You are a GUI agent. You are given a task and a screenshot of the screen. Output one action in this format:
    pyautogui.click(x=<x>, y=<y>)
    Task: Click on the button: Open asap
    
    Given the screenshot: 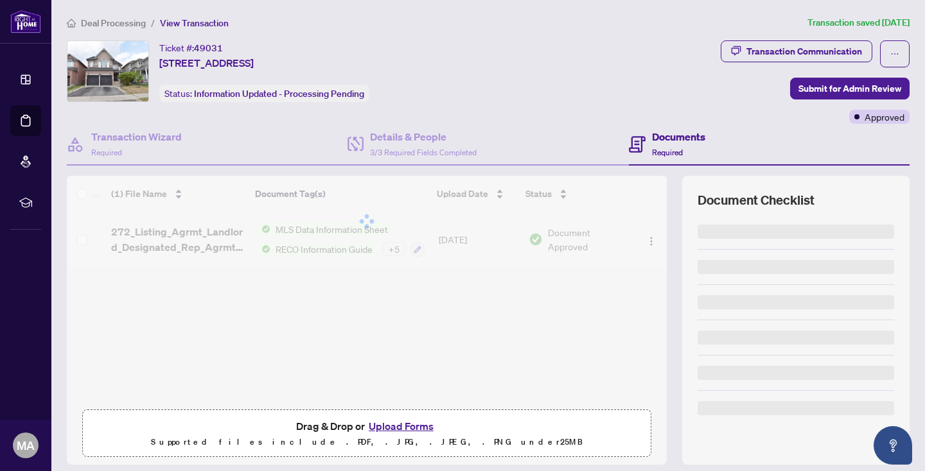 What is the action you would take?
    pyautogui.click(x=893, y=446)
    